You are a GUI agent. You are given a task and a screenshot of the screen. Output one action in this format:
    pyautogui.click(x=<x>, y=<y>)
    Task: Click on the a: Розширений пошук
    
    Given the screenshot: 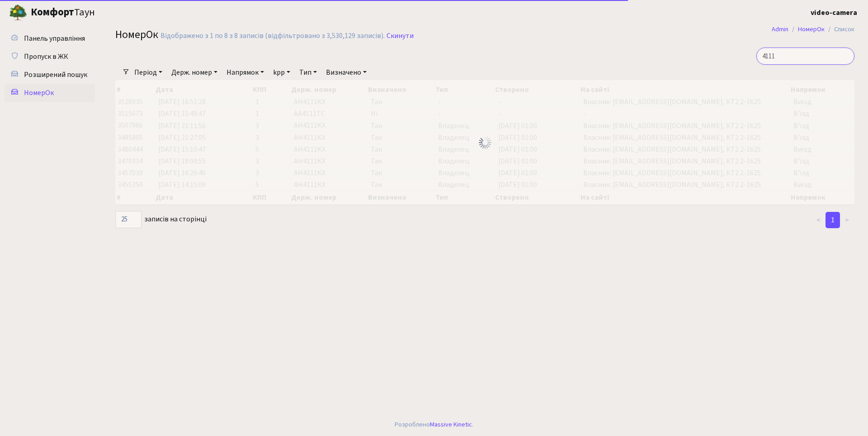 What is the action you would take?
    pyautogui.click(x=50, y=75)
    